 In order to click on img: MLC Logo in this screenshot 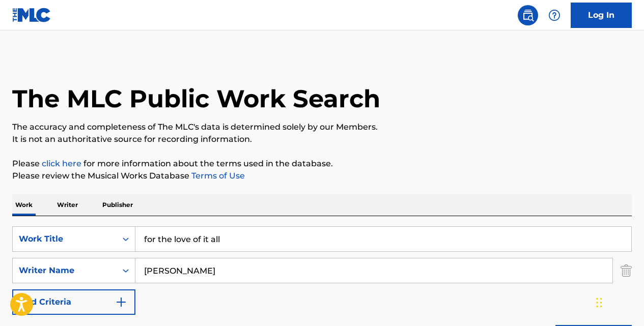, I will do `click(32, 15)`.